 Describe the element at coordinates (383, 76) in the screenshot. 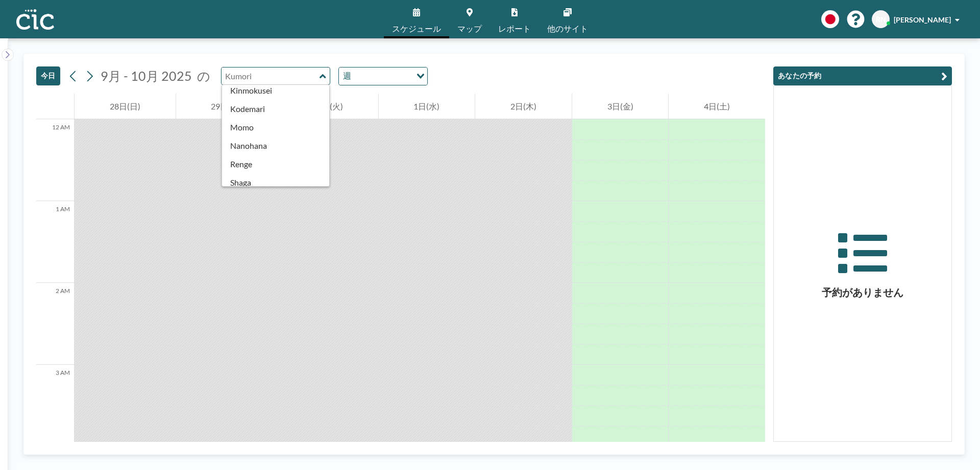

I see `div: Search for option` at that location.